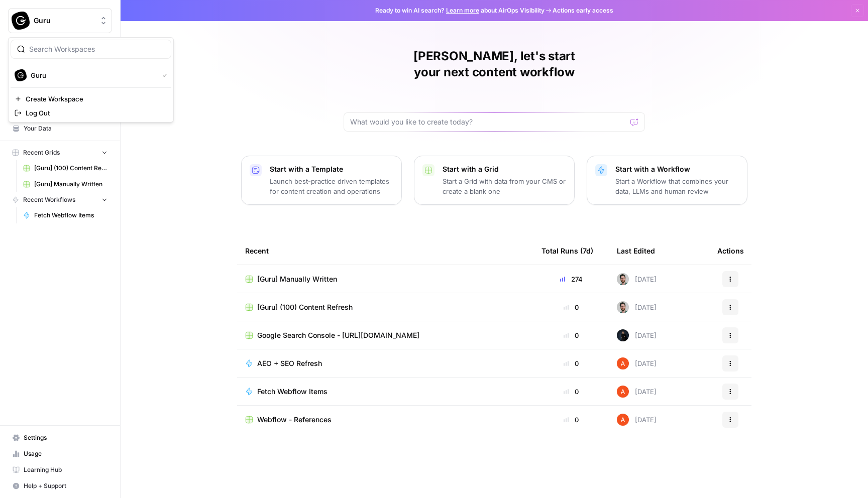 This screenshot has width=868, height=498. What do you see at coordinates (385, 420) in the screenshot?
I see `a: Webflow - References` at bounding box center [385, 420].